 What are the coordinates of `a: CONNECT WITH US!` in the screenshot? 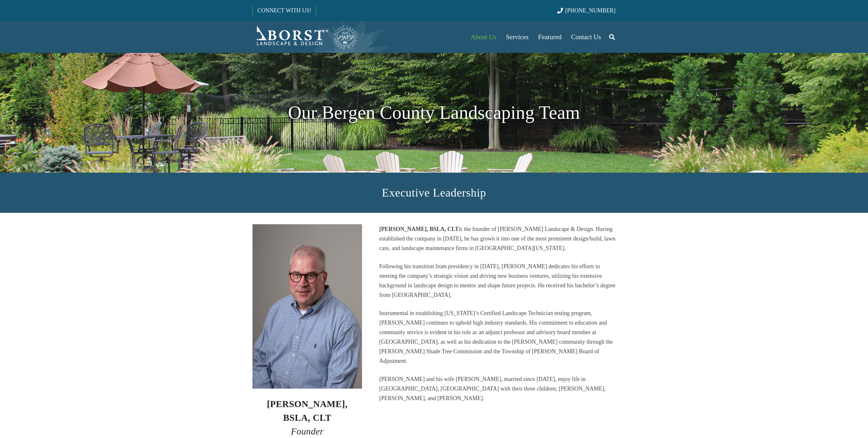 It's located at (284, 11).